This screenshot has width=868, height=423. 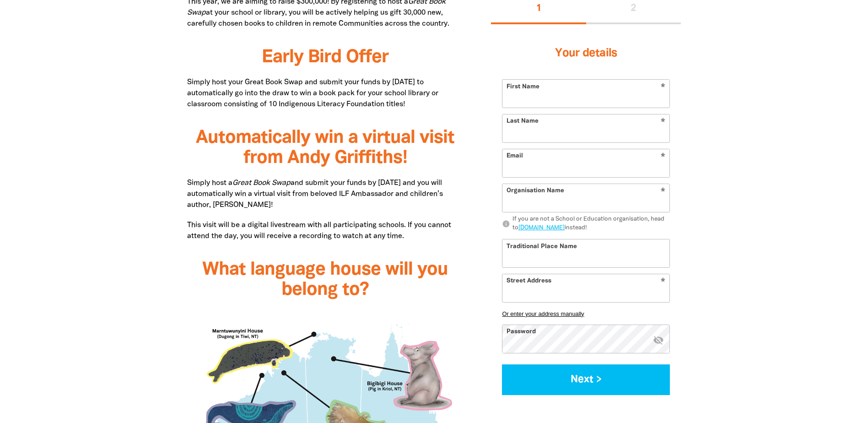 What do you see at coordinates (325, 231) in the screenshot?
I see `p: This visit will be a digital livestream with all participating schools. If you cannot attend the ...` at bounding box center [325, 231].